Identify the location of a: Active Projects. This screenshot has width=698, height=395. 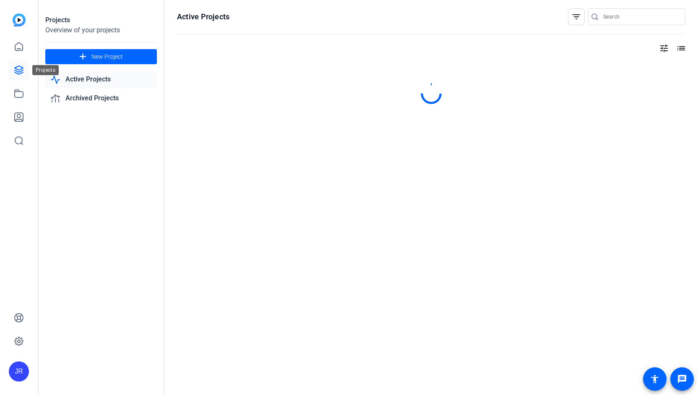
(101, 79).